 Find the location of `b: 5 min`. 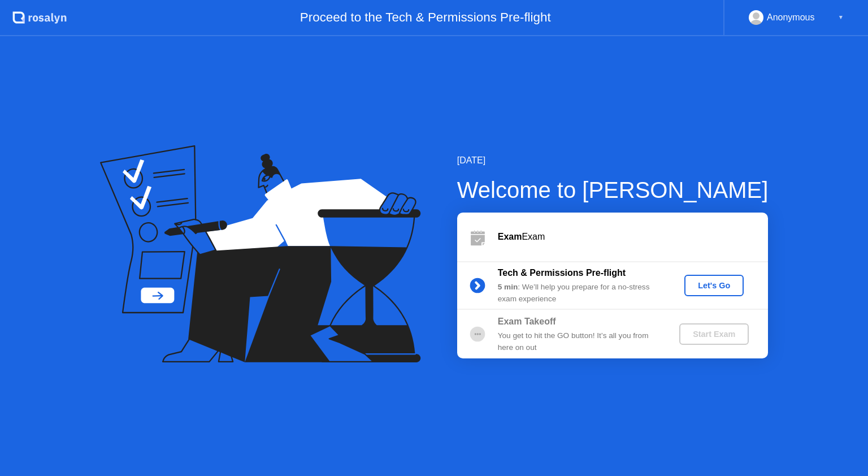

b: 5 min is located at coordinates (508, 287).